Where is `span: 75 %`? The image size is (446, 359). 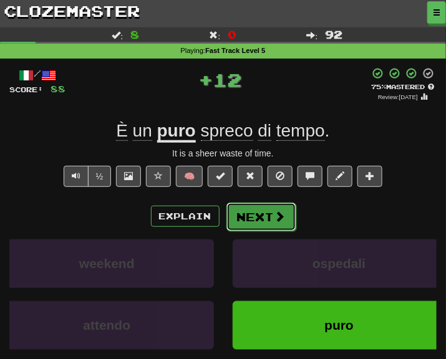 span: 75 % is located at coordinates (379, 87).